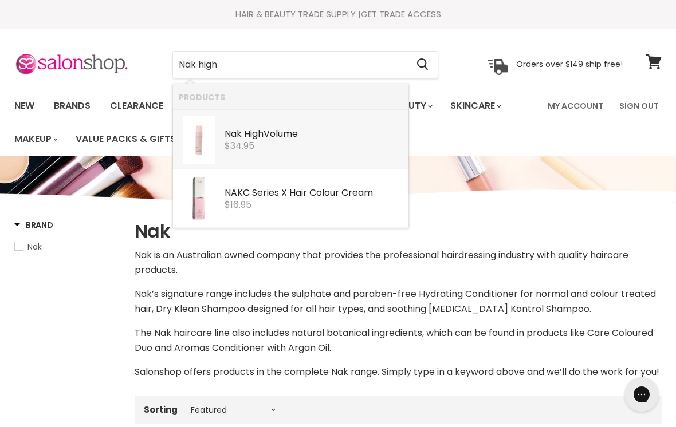 This screenshot has height=427, width=676. I want to click on a: New, so click(24, 106).